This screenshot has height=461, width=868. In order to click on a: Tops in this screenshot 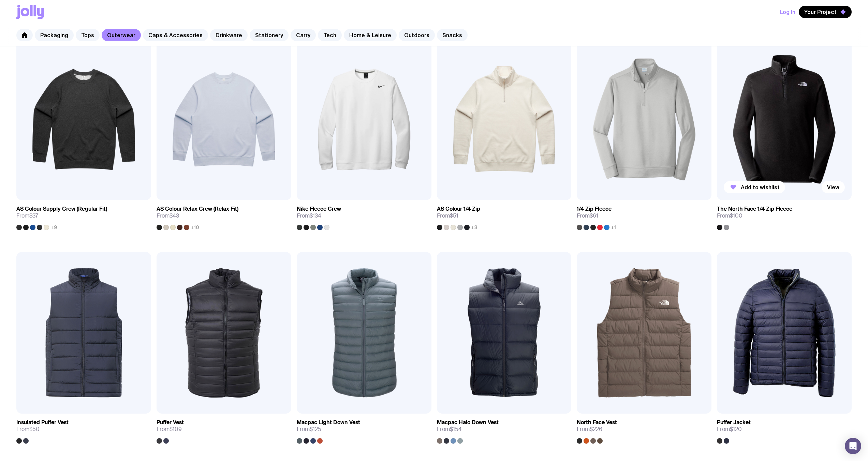, I will do `click(88, 35)`.